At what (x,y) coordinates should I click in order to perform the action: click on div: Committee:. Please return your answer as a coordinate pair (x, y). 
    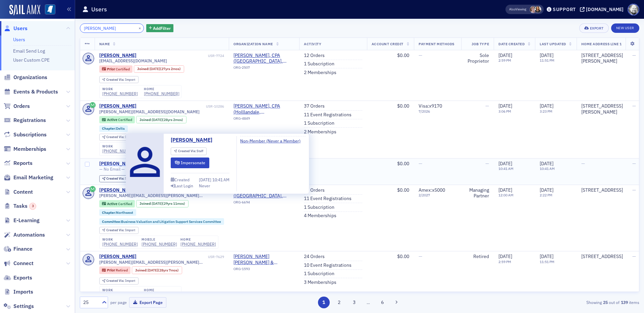
    Looking at the image, I should click on (162, 221).